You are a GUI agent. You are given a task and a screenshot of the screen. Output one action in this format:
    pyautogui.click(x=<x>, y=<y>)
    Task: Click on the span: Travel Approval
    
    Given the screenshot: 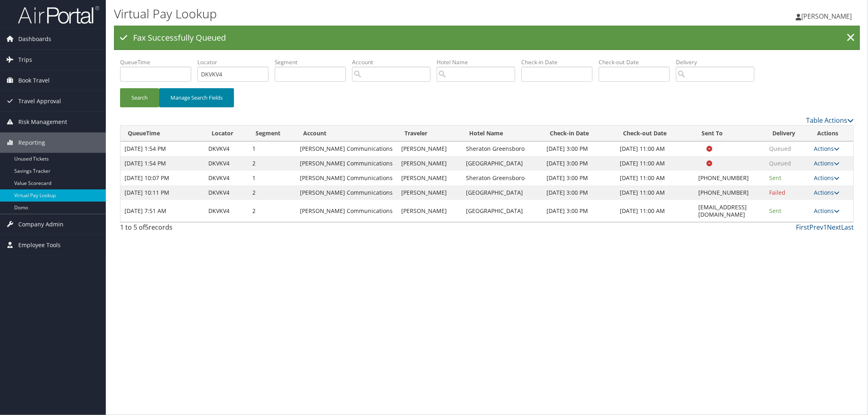 What is the action you would take?
    pyautogui.click(x=40, y=101)
    